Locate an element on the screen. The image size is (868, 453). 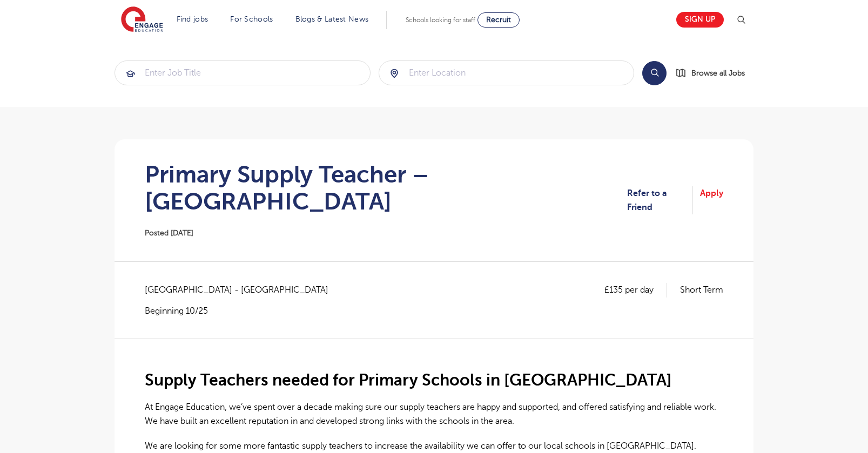
a: Browse all Jobs is located at coordinates (714, 73).